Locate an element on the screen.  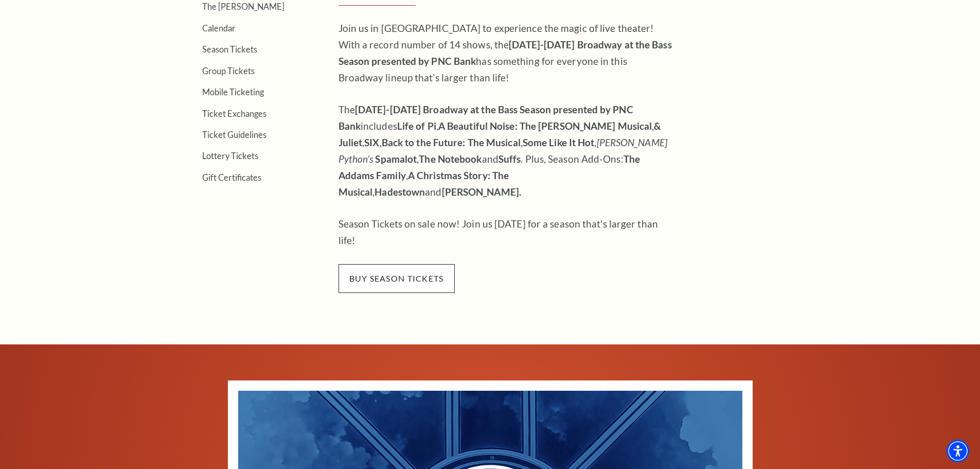
strong: Hadestown is located at coordinates (400, 191).